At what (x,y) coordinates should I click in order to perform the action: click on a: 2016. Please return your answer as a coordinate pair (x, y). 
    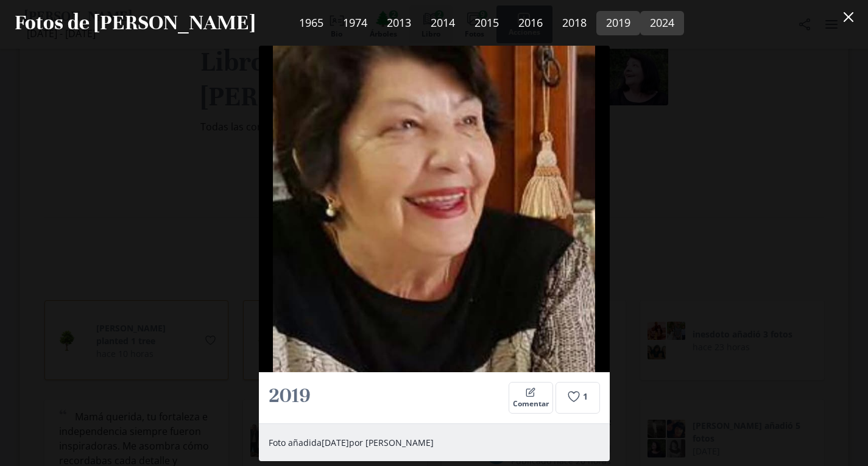
    Looking at the image, I should click on (530, 23).